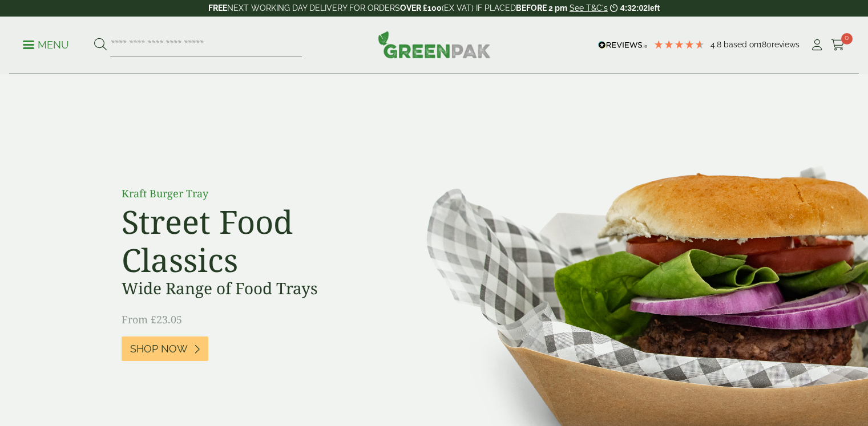 The height and width of the screenshot is (426, 868). Describe the element at coordinates (250, 289) in the screenshot. I see `h3: Wide Range of Food Trays` at that location.